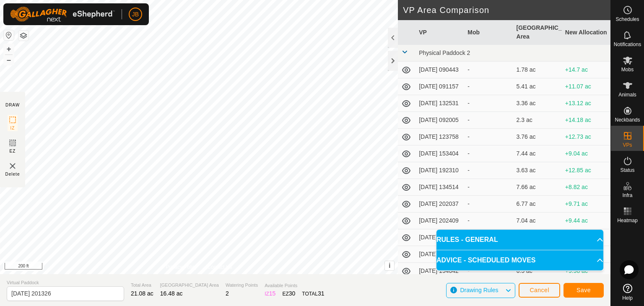 This screenshot has width=644, height=306. Describe the element at coordinates (182, 267) in the screenshot. I see `a: Privacy Policy` at that location.